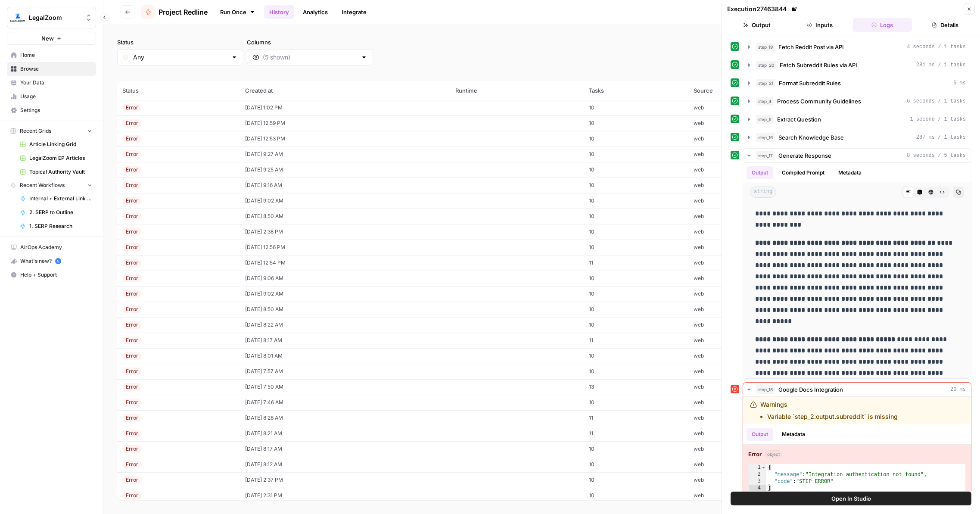 Image resolution: width=980 pixels, height=514 pixels. Describe the element at coordinates (763, 468) in the screenshot. I see `span: Toggle code folding, rows 1 through 4` at that location.